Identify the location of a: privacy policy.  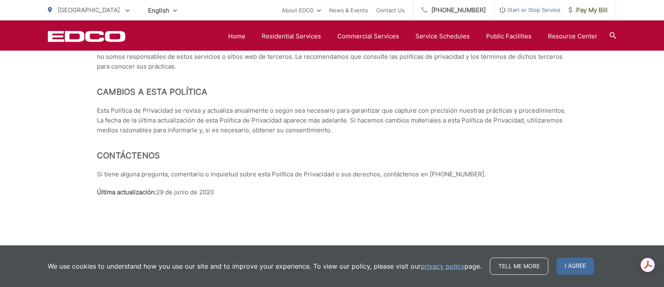
(442, 267).